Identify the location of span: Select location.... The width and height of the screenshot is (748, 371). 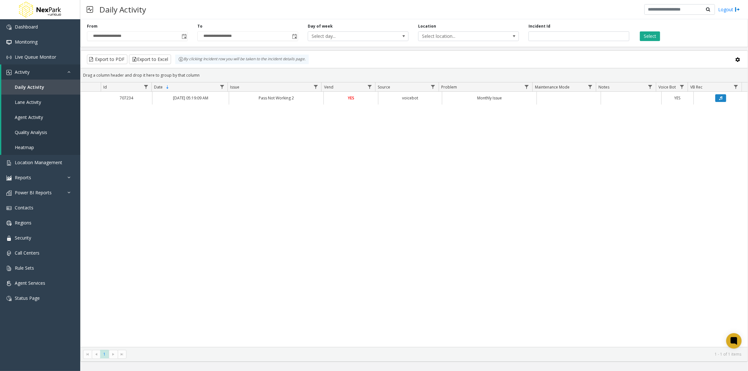
(459, 36).